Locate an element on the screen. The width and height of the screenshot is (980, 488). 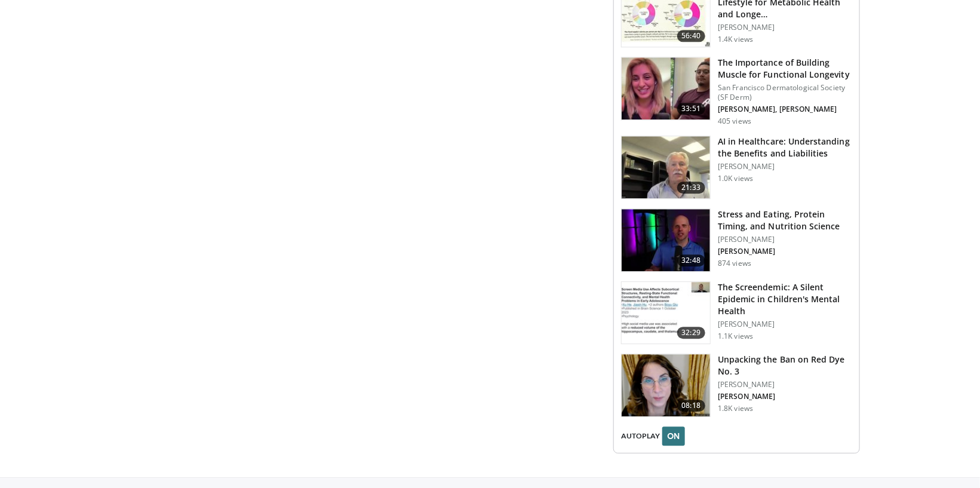
p: 1.8K views is located at coordinates (735, 408).